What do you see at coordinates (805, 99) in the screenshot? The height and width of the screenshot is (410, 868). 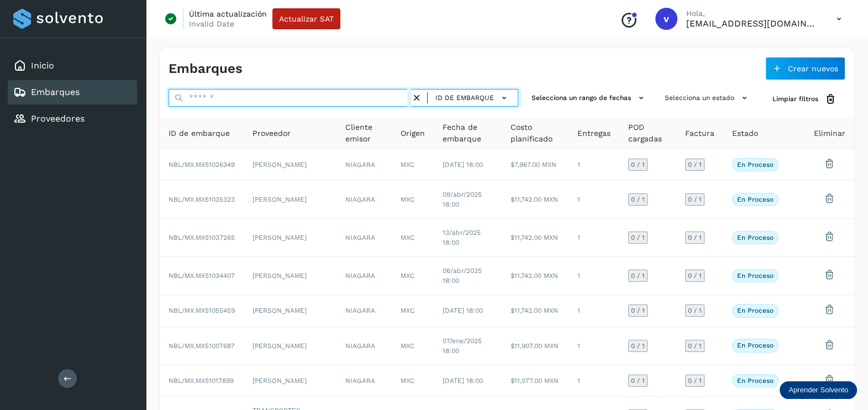 I see `button: Limpiar filtros` at bounding box center [805, 99].